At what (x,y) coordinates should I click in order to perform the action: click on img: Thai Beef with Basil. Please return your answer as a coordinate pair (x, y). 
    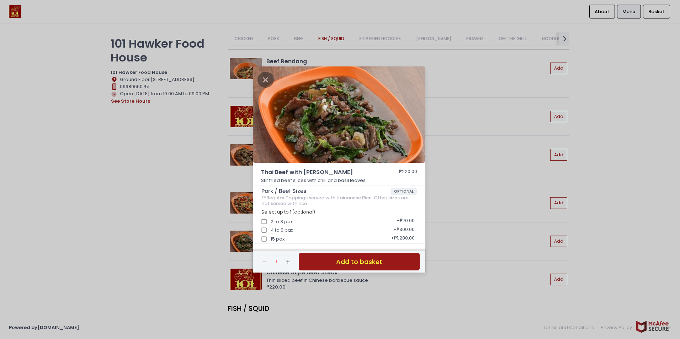
    Looking at the image, I should click on (339, 115).